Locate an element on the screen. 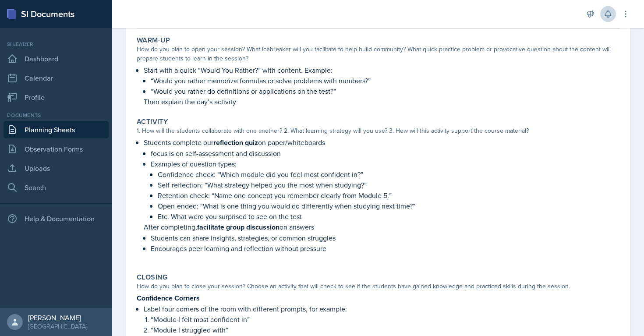  a: Search is located at coordinates (56, 187).